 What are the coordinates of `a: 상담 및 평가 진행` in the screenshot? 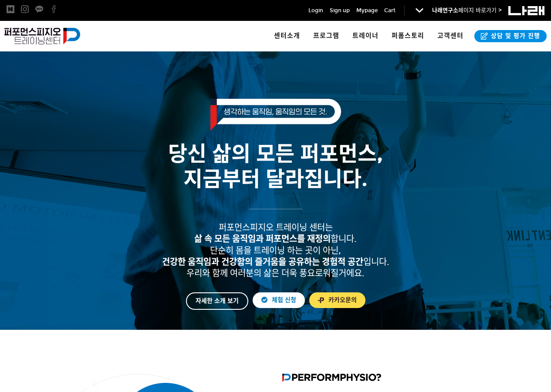 It's located at (510, 36).